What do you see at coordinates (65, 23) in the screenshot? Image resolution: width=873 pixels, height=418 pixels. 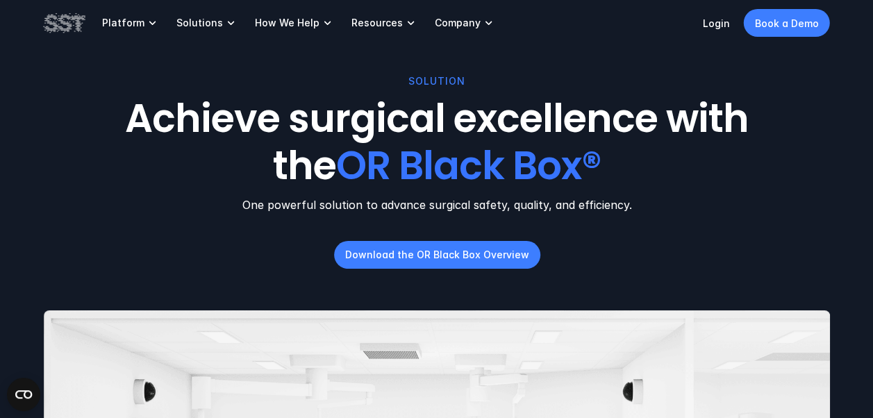 I see `img: SST logo` at bounding box center [65, 23].